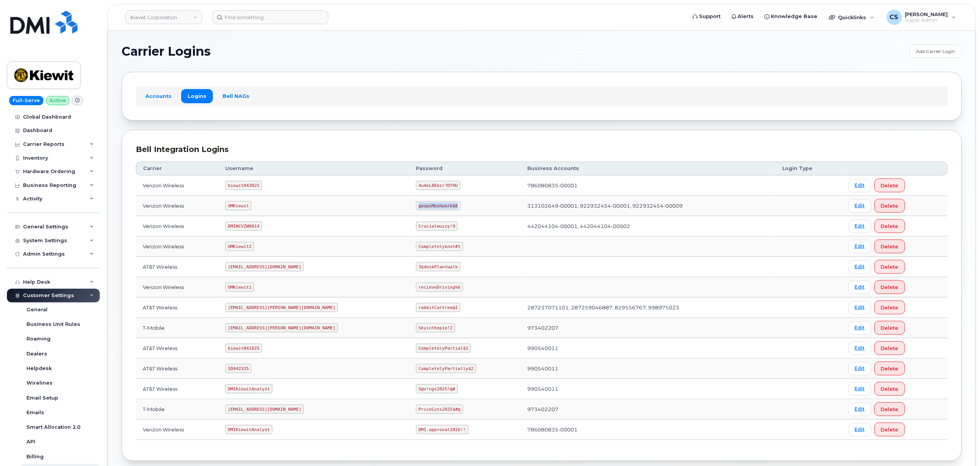  Describe the element at coordinates (437, 226) in the screenshot. I see `code: Crucialmuzzy!9` at that location.